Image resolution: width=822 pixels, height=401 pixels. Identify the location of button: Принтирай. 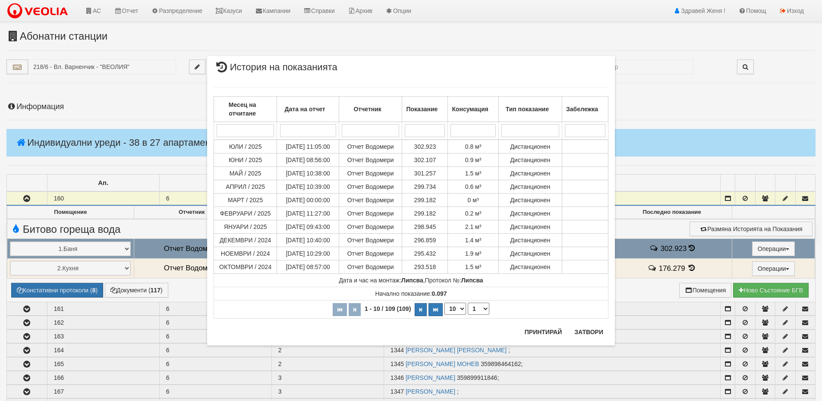
(543, 332).